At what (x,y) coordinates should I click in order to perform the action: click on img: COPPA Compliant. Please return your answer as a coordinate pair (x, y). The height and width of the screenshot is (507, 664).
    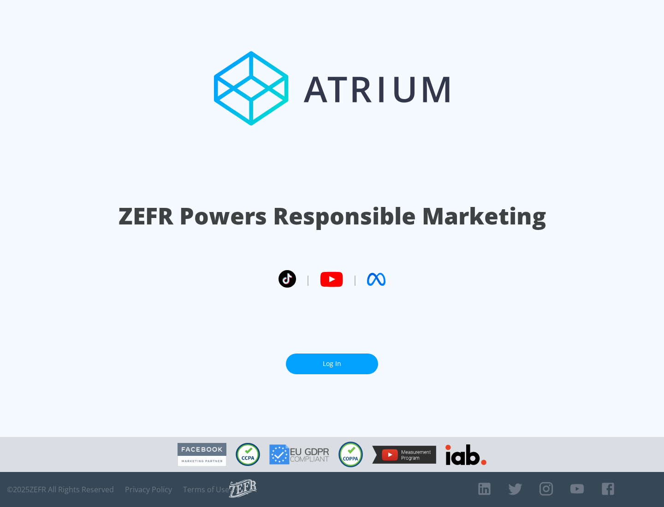
    Looking at the image, I should click on (350, 455).